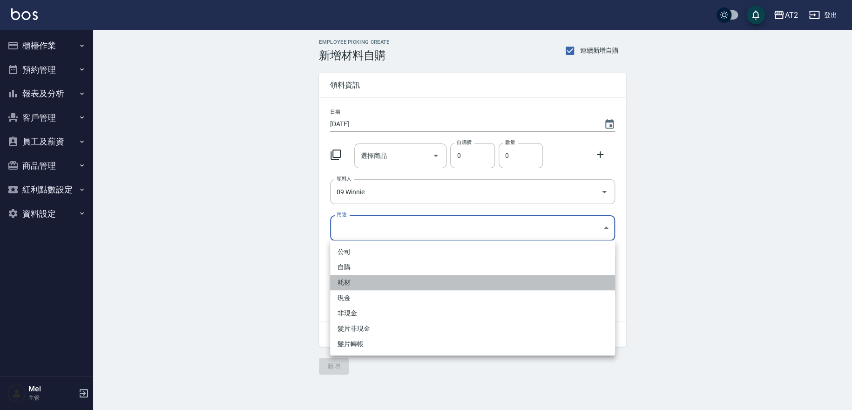 This screenshot has height=410, width=852. I want to click on li: 公司, so click(473, 251).